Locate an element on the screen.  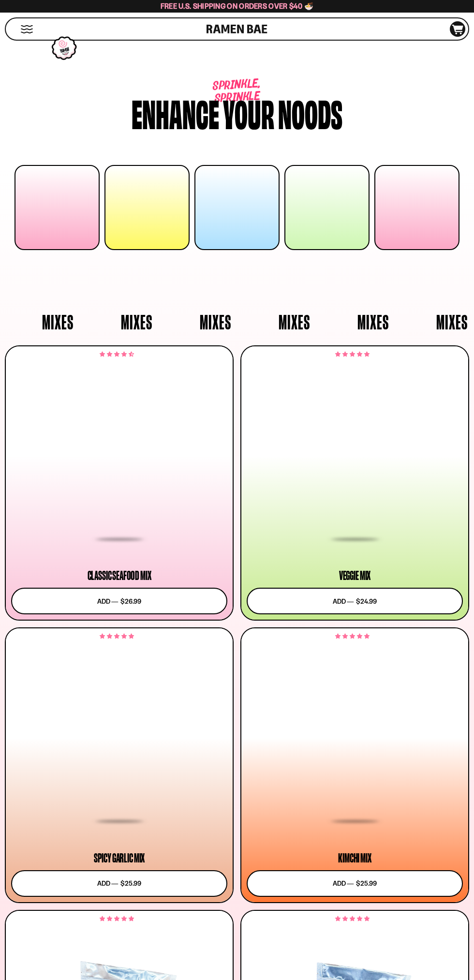
span: Free U.S. Shipping on Orders over $40 🍜 is located at coordinates (237, 6).